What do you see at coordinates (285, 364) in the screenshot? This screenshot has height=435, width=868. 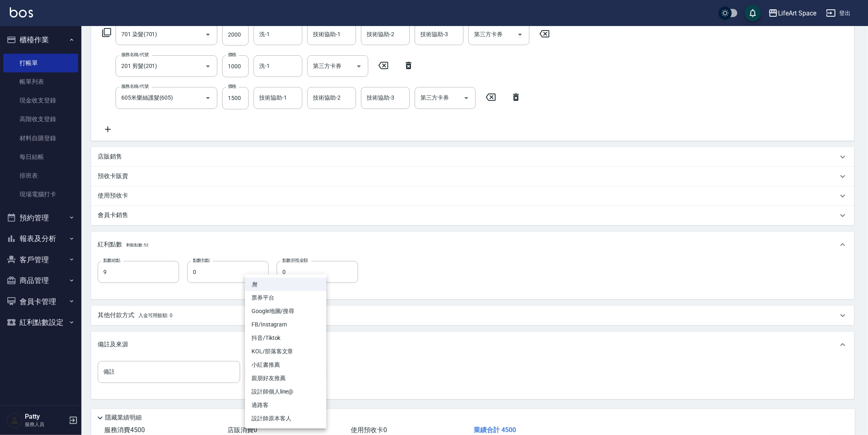 I see `li: 小紅書推薦` at bounding box center [285, 364].